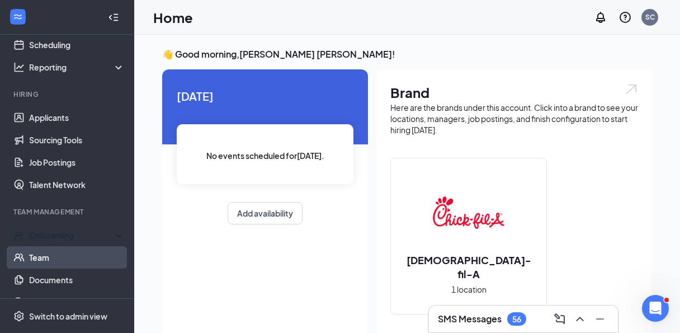 Image resolution: width=680 pixels, height=333 pixels. What do you see at coordinates (514, 92) in the screenshot?
I see `h1: Brand` at bounding box center [514, 92].